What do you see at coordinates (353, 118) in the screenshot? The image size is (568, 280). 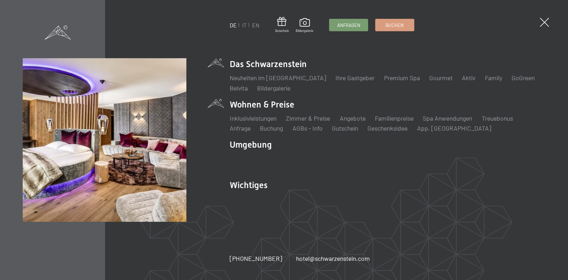 I see `a: Angebote` at bounding box center [353, 118].